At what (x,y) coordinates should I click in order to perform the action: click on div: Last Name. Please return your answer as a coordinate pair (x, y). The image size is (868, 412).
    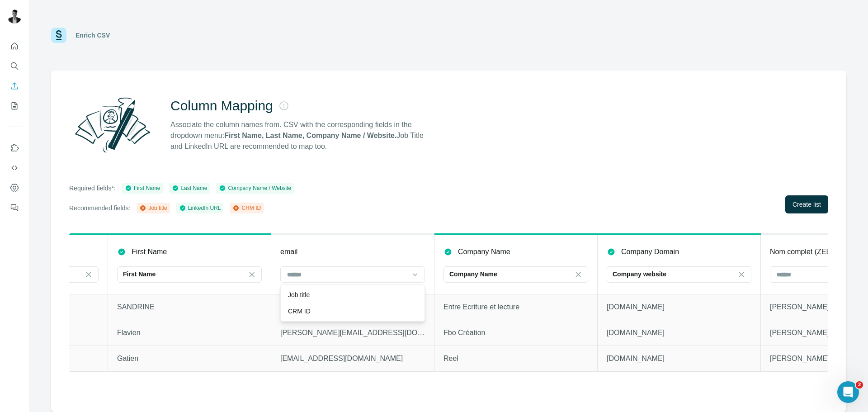
    Looking at the image, I should click on (189, 188).